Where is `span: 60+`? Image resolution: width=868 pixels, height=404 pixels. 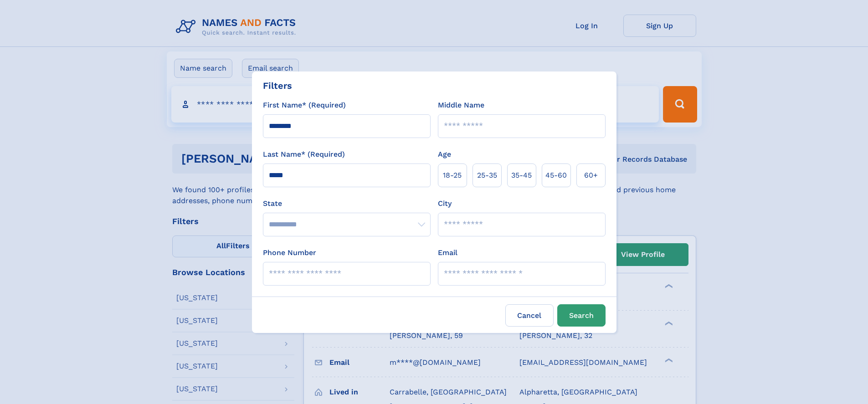 span: 60+ is located at coordinates (591, 175).